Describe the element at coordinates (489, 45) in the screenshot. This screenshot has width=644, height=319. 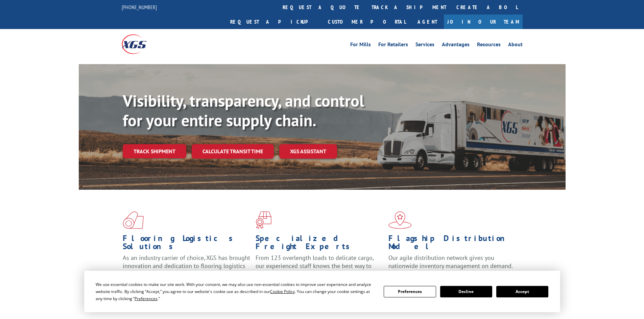
I see `a: Resources` at that location.